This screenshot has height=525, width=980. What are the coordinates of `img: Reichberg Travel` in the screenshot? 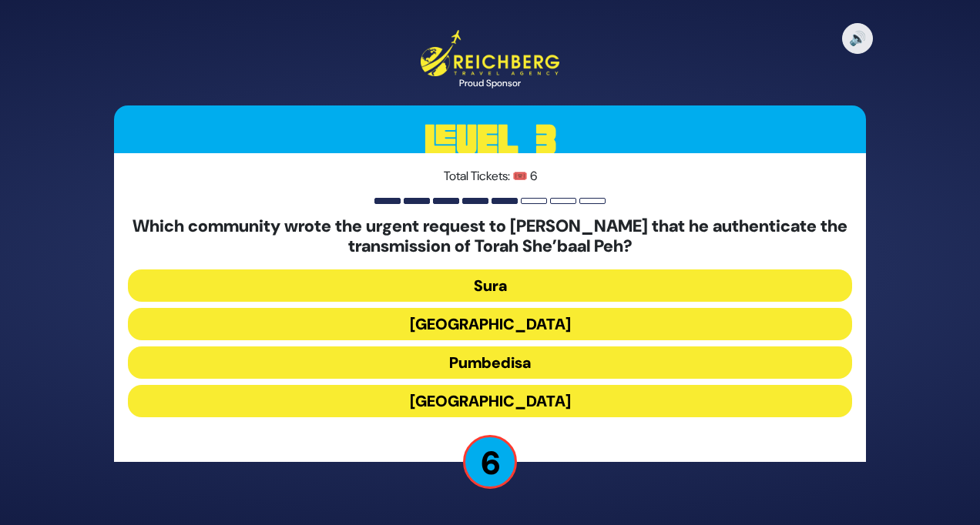 It's located at (490, 52).